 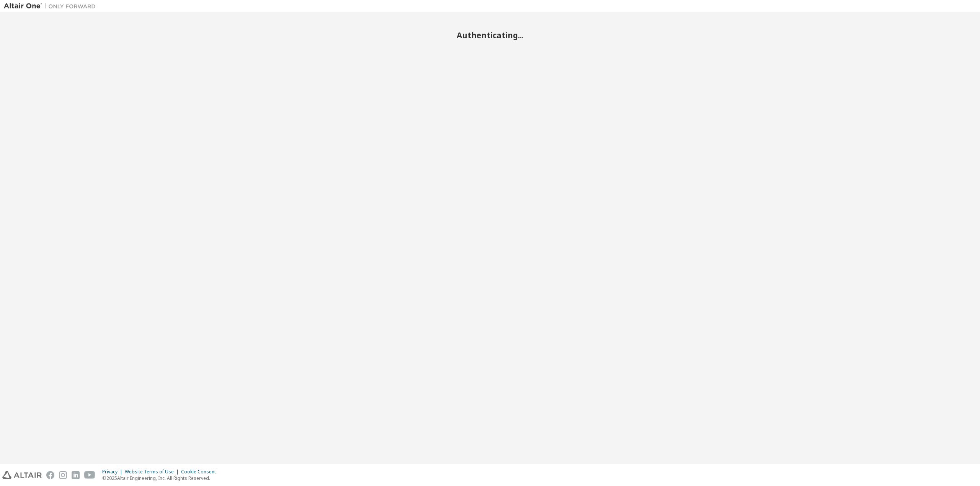 What do you see at coordinates (90, 475) in the screenshot?
I see `img: youtube.svg` at bounding box center [90, 475].